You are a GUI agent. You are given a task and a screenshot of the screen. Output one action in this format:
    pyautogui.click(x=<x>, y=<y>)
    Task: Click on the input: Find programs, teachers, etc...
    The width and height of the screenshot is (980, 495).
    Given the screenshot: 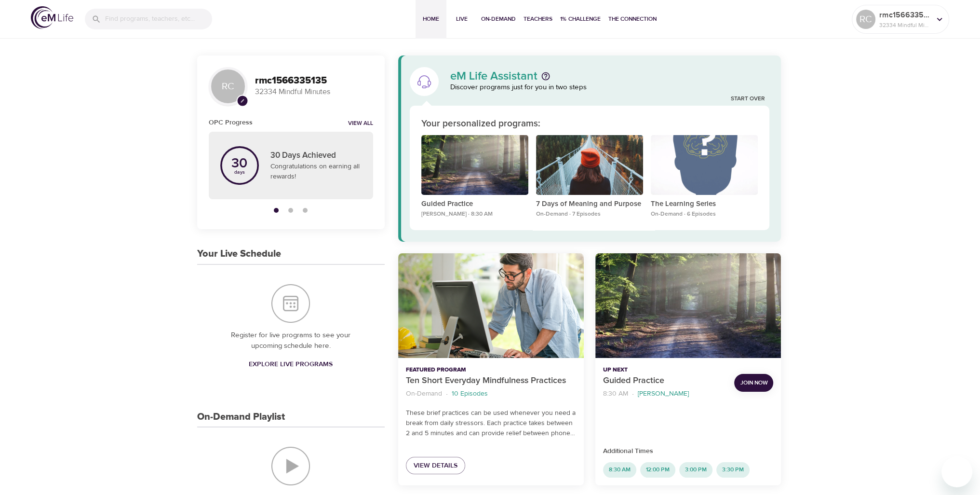 What is the action you would take?
    pyautogui.click(x=158, y=18)
    